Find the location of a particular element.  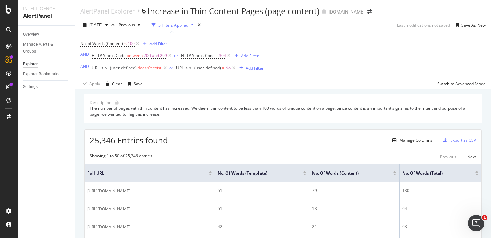

a: Settings is located at coordinates (46, 87).